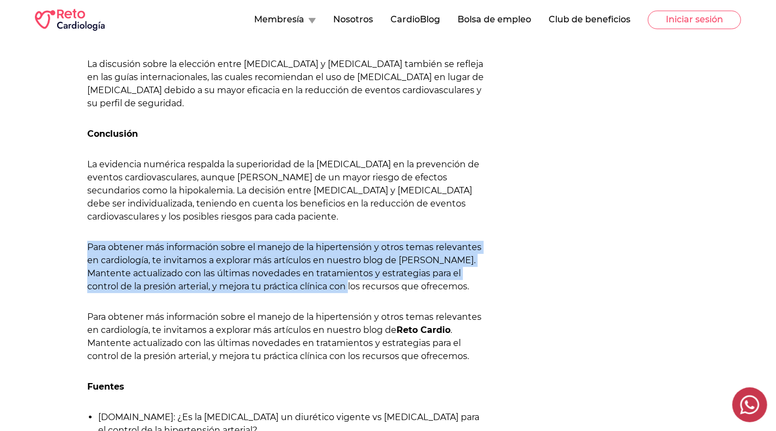 The image size is (776, 431). Describe the element at coordinates (285, 20) in the screenshot. I see `button: Membresía` at that location.